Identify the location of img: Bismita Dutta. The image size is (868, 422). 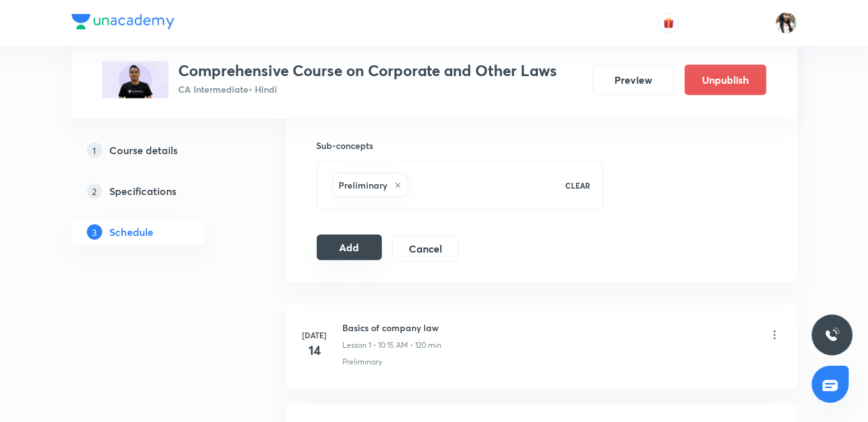
(786, 23).